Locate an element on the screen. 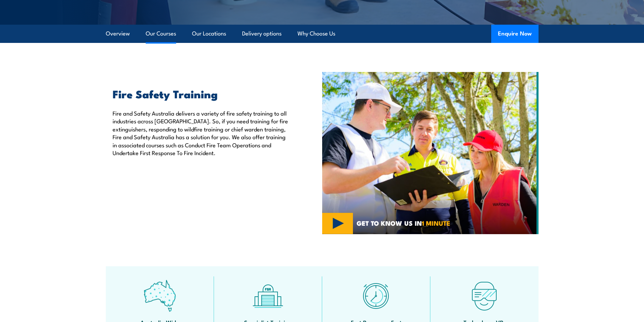  a: Why Choose Us is located at coordinates (317, 34).